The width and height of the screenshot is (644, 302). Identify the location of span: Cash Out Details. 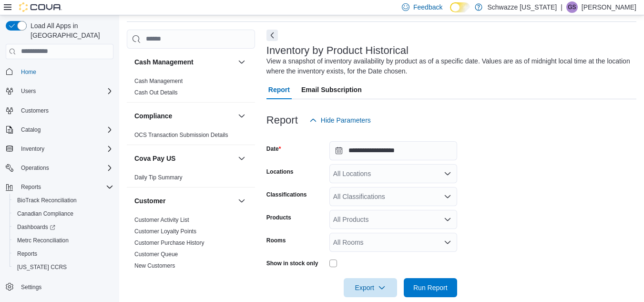
(156, 92).